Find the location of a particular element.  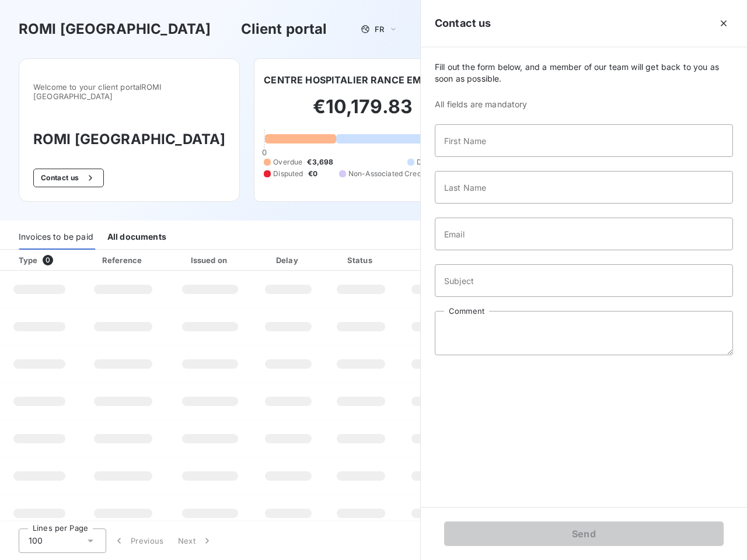

span: Disputed is located at coordinates (288, 174).